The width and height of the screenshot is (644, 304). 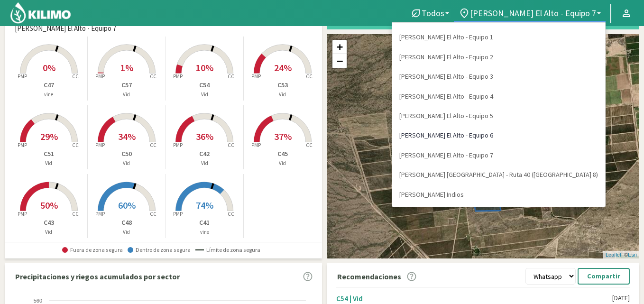 What do you see at coordinates (159, 250) in the screenshot?
I see `span: Dentro de zona segura` at bounding box center [159, 250].